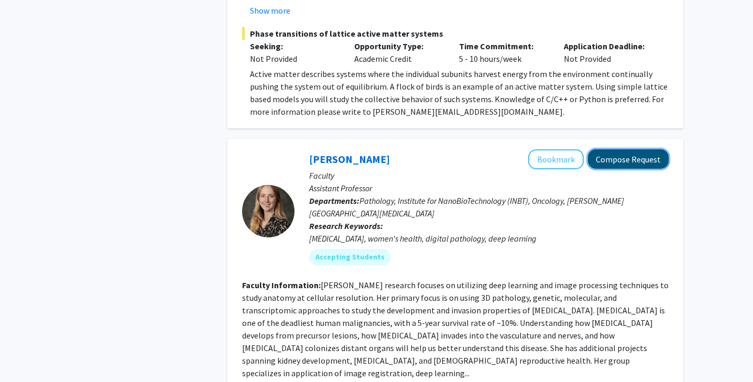 This screenshot has width=753, height=382. Describe the element at coordinates (399, 46) in the screenshot. I see `p: Opportunity Type:` at that location.